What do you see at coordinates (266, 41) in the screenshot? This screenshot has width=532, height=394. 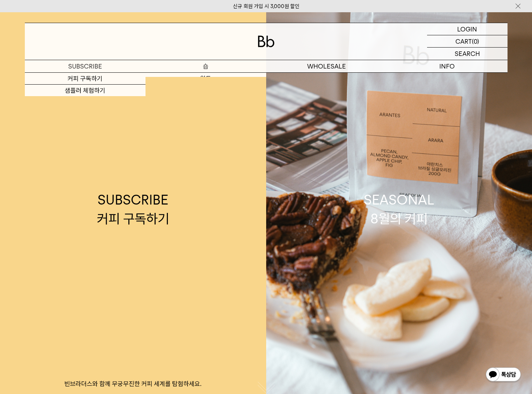 I see `img: 로고` at bounding box center [266, 41].